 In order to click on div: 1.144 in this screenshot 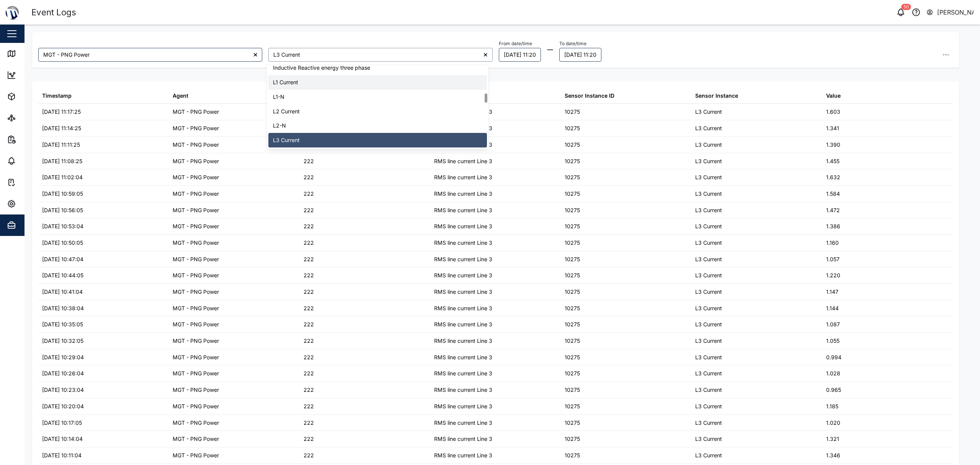, I will do `click(833, 309)`.